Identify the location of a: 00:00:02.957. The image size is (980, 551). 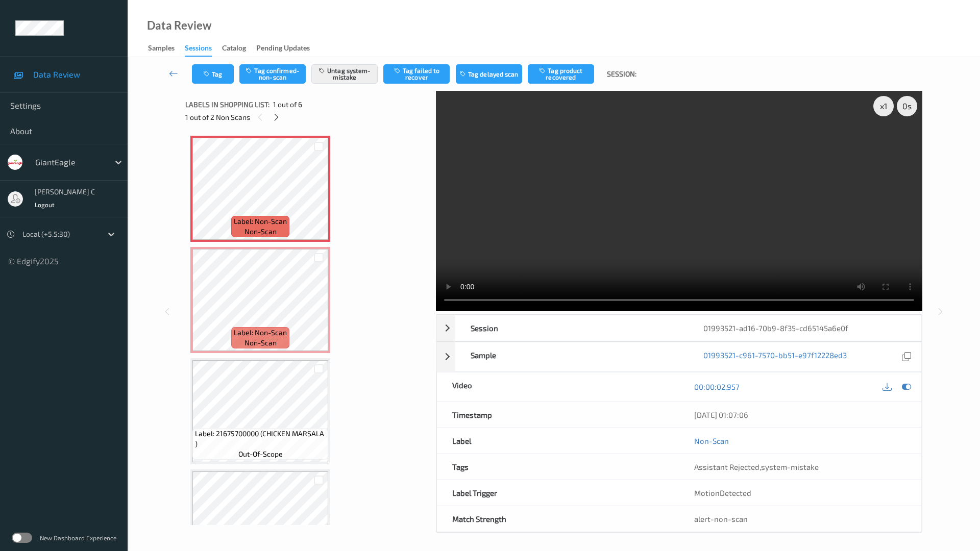
(717, 387).